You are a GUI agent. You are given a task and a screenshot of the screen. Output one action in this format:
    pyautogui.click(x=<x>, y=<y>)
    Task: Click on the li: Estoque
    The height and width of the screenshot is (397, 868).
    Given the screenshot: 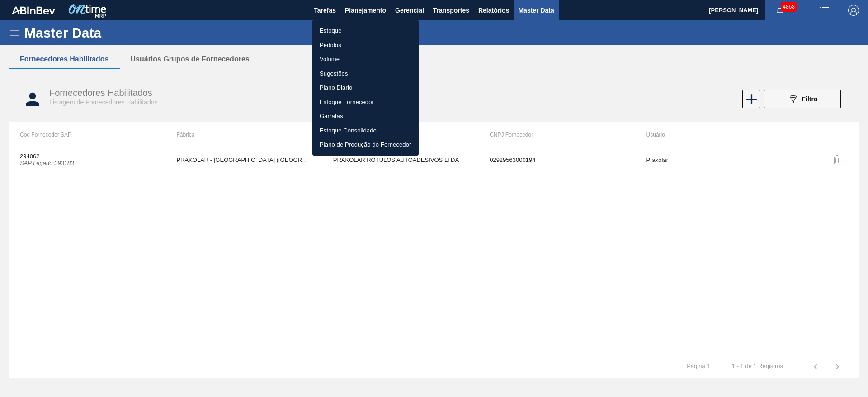 What is the action you would take?
    pyautogui.click(x=365, y=31)
    